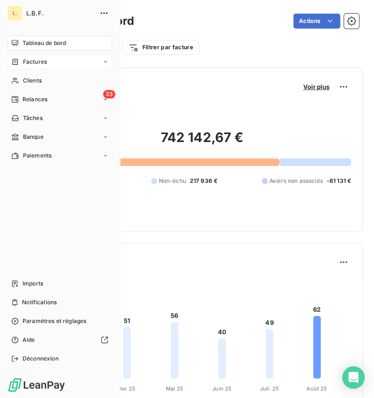 The width and height of the screenshot is (374, 398). I want to click on span: Voir plus, so click(317, 87).